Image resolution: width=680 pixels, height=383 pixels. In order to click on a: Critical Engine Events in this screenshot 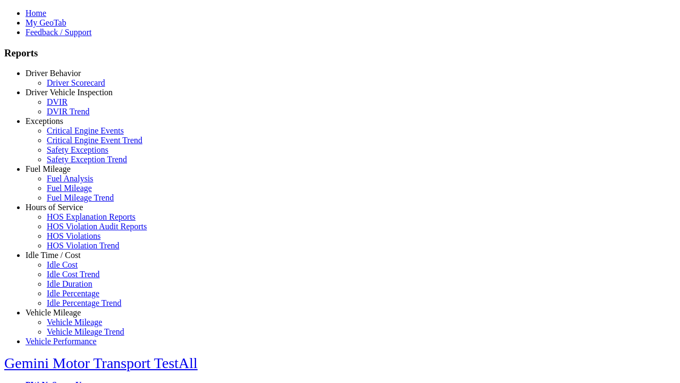, I will do `click(85, 130)`.